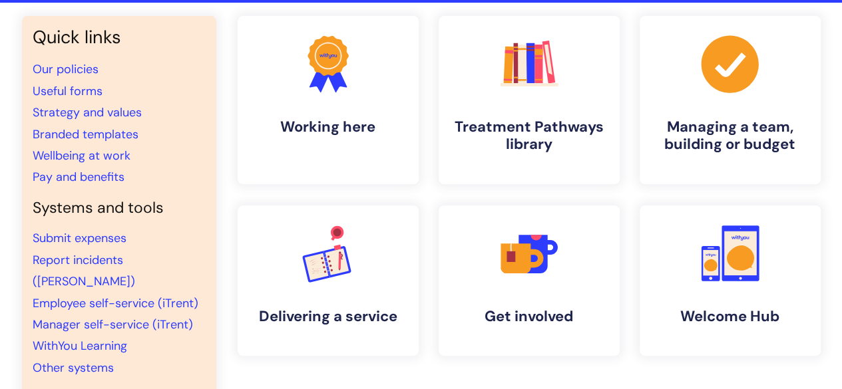 The width and height of the screenshot is (842, 389). I want to click on a: Other systems, so click(73, 368).